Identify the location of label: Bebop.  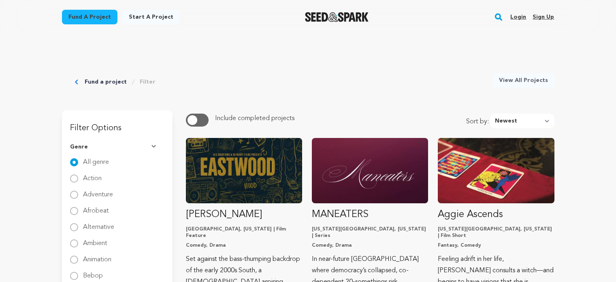
(93, 272).